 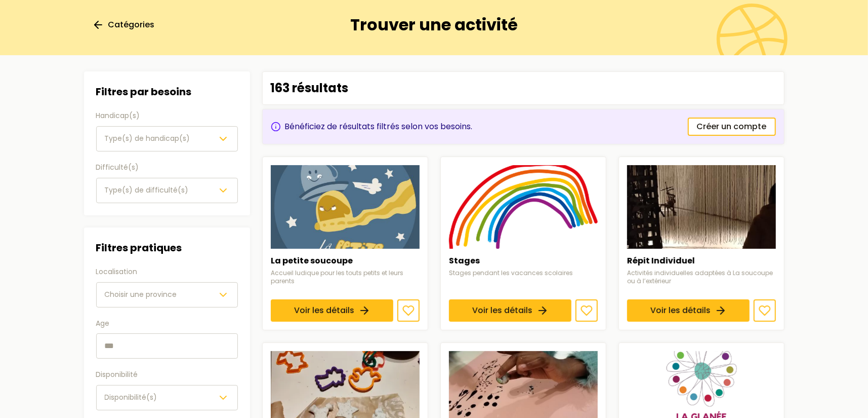 I want to click on h1: Trouver une activité, so click(x=434, y=25).